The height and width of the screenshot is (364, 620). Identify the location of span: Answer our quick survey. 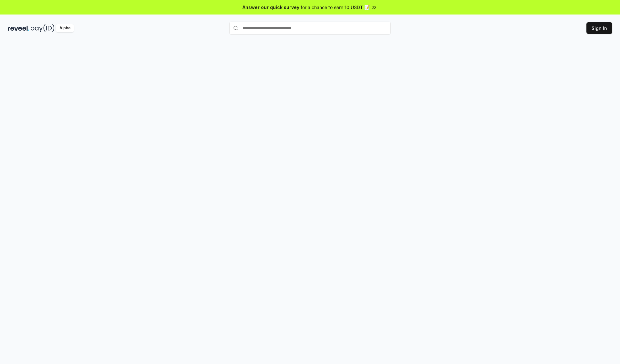
(271, 7).